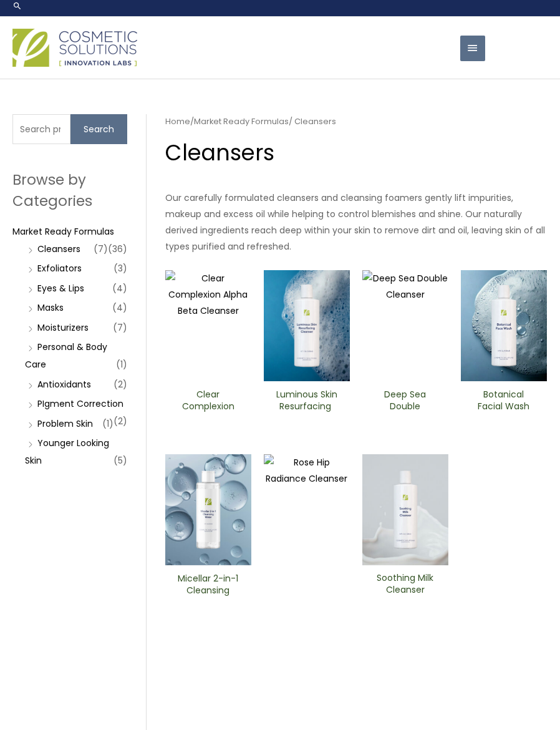 Image resolution: width=560 pixels, height=730 pixels. What do you see at coordinates (117, 249) in the screenshot?
I see `span: (36)` at bounding box center [117, 249].